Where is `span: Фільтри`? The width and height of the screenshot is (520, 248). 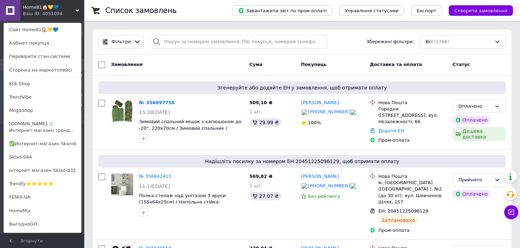 span: Фільтри is located at coordinates (121, 42).